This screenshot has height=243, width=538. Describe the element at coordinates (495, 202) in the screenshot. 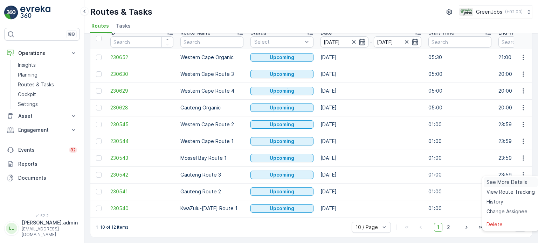

I see `span: History` at that location.